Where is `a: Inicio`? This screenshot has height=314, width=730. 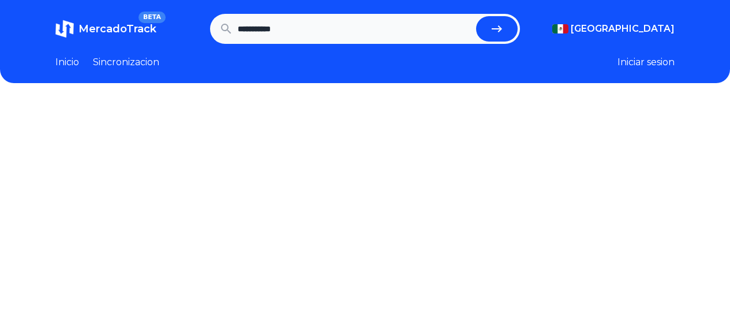 a: Inicio is located at coordinates (67, 62).